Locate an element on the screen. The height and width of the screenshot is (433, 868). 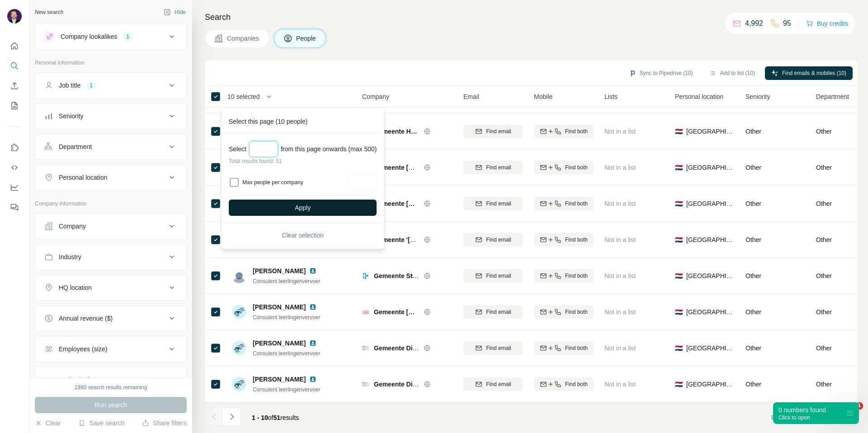
span: People is located at coordinates (307, 38).